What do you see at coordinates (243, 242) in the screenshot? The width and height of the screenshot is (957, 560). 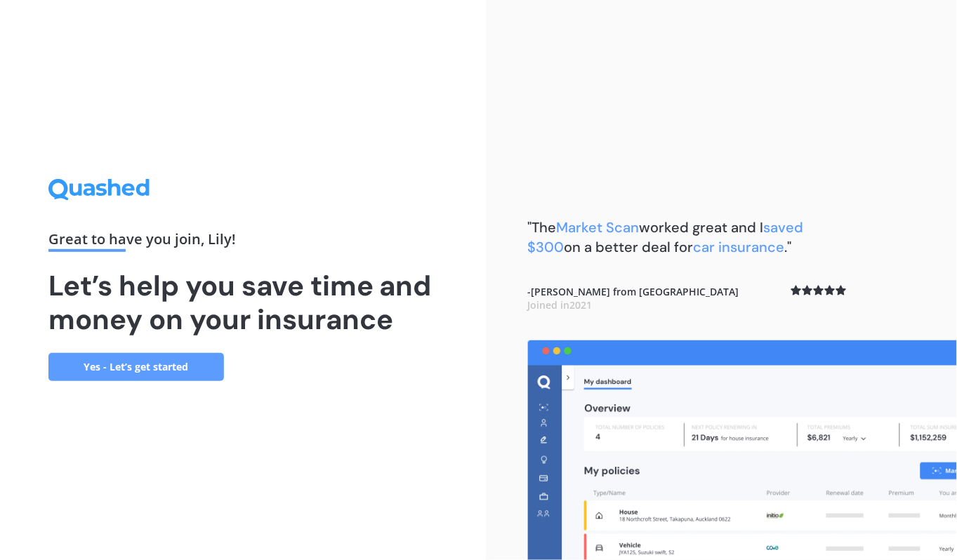 I see `div: Great to have you join , Lily !` at bounding box center [243, 242].